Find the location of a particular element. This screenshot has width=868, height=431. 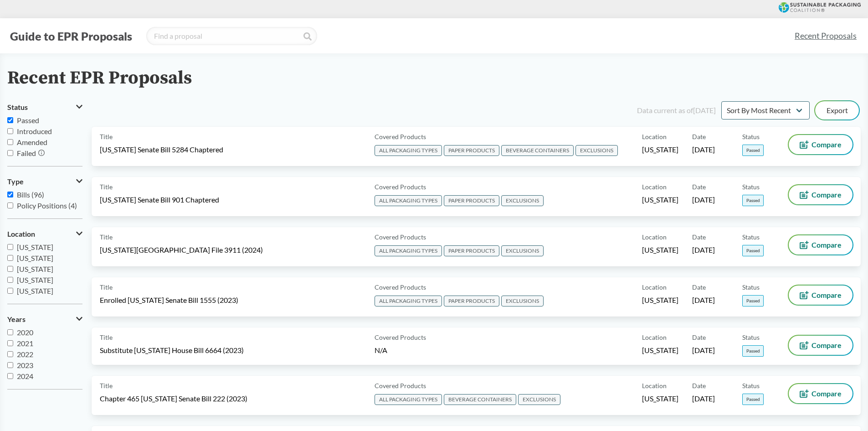

input: Bills (96) is located at coordinates (10, 194).